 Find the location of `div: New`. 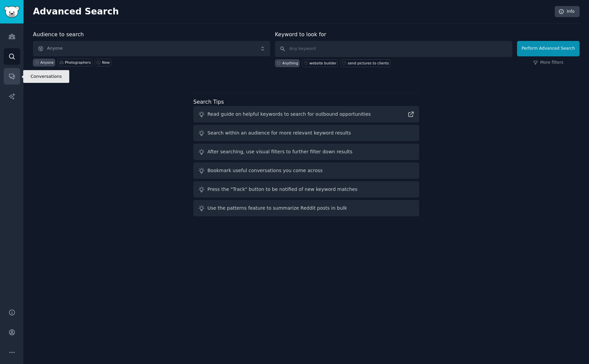

div: New is located at coordinates (106, 63).